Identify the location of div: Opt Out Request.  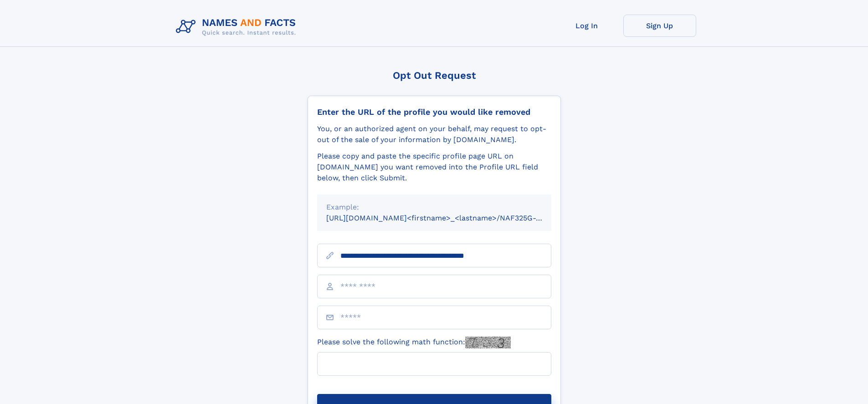
(434, 75).